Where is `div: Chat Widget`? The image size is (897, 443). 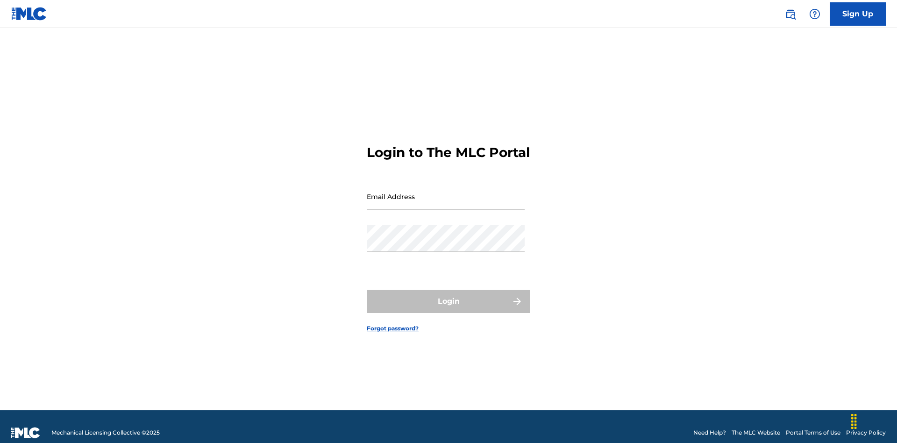
div: Chat Widget is located at coordinates (874, 420).